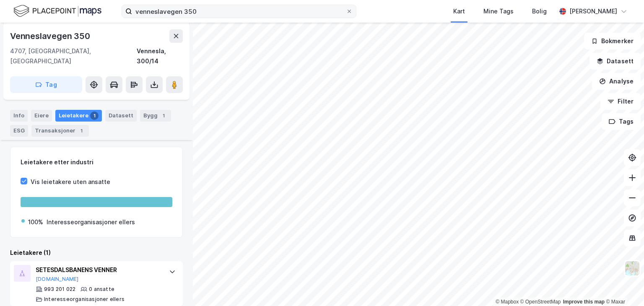 This screenshot has width=644, height=306. What do you see at coordinates (57, 11) in the screenshot?
I see `img: logo.f888ab2527a4732fd821a326f86c7f29.svg` at bounding box center [57, 11].